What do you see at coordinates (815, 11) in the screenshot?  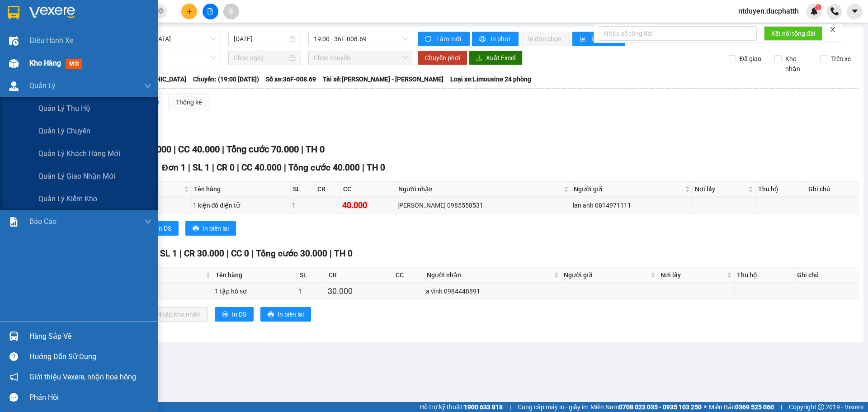 I see `img: icon-new-feature` at bounding box center [815, 11].